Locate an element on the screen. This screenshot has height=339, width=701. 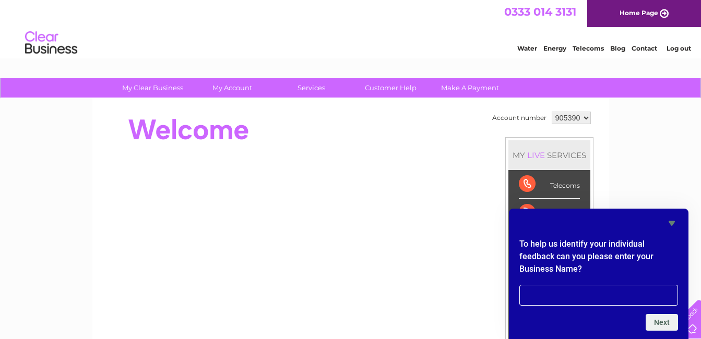
h2: To help us identify your individual feedback can you please enter your Business Name? is located at coordinates (598, 259).